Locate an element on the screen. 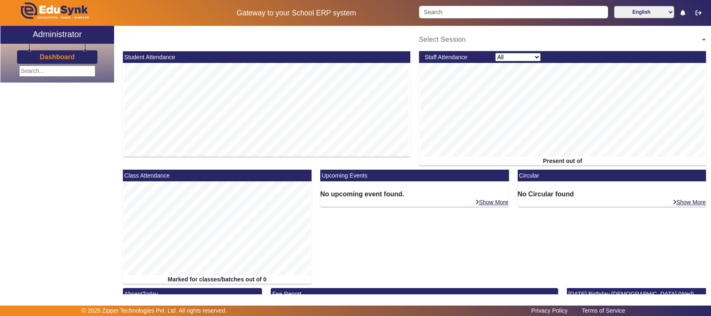 The width and height of the screenshot is (711, 316). h2: Administrator is located at coordinates (57, 34).